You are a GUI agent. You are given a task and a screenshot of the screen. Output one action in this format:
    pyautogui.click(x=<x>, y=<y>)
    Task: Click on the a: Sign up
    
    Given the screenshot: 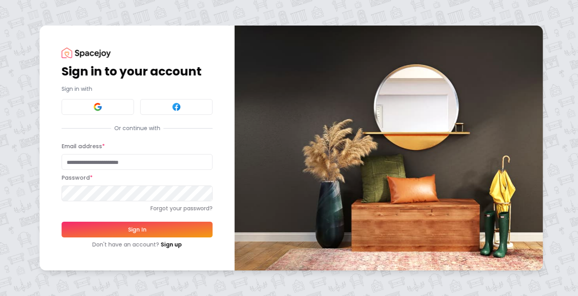 What is the action you would take?
    pyautogui.click(x=172, y=245)
    